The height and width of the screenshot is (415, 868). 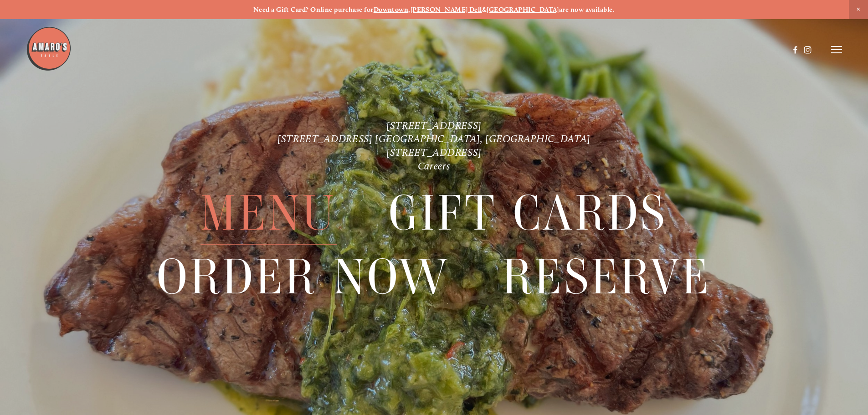 I want to click on strong: Need a Gift Card? Online purchase for, so click(x=314, y=9).